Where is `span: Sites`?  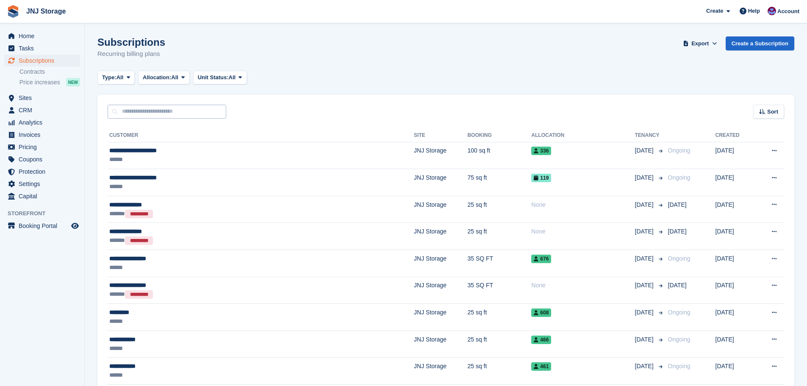 span: Sites is located at coordinates (44, 98).